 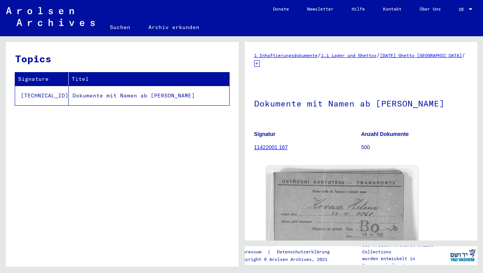 What do you see at coordinates (349, 55) in the screenshot?
I see `a: 1.1 Lager und Ghettos` at bounding box center [349, 55].